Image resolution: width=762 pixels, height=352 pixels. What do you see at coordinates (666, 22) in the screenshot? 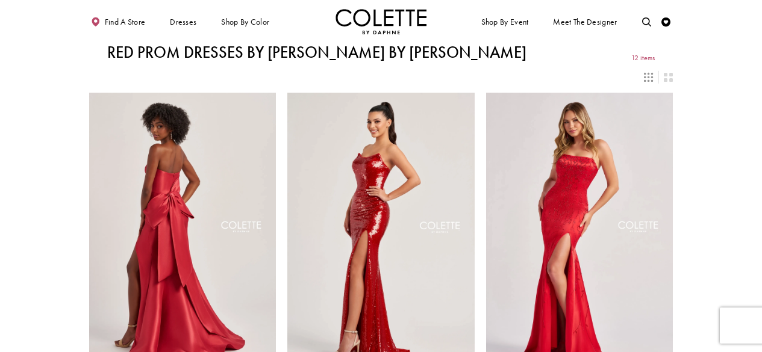
I see `a: Check Wishlist` at bounding box center [666, 22].